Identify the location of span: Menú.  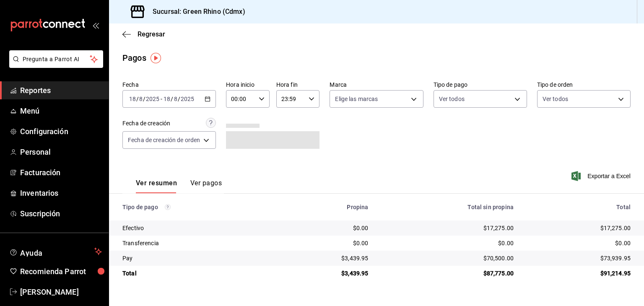
(61, 111).